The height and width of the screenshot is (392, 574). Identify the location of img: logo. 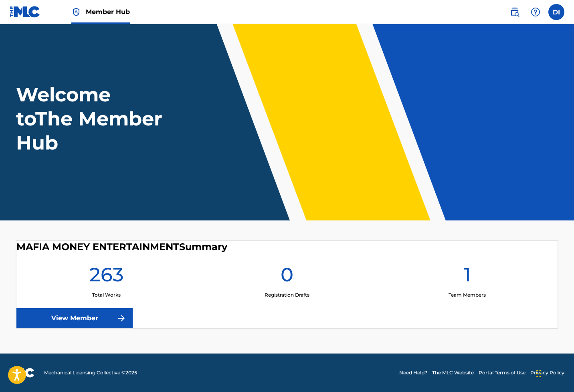
(22, 373).